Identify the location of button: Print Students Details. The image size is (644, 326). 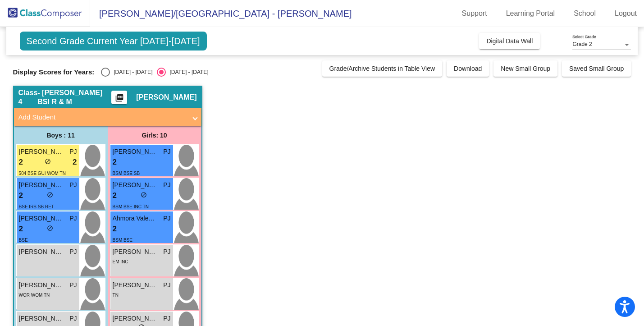
(119, 97).